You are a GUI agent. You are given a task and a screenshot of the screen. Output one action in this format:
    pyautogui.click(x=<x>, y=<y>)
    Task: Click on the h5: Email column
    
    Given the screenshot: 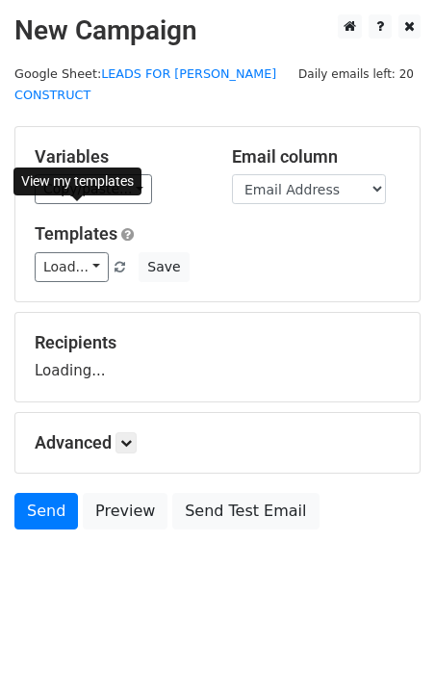 What is the action you would take?
    pyautogui.click(x=316, y=157)
    